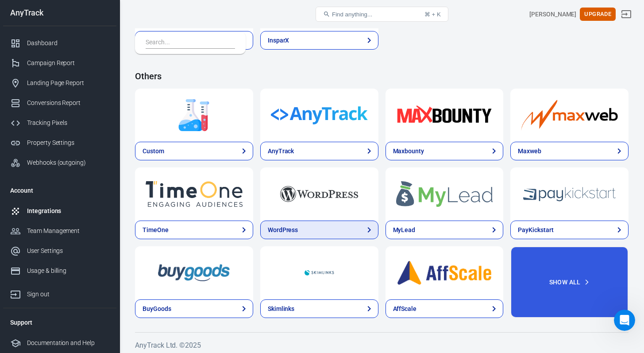  I want to click on a: Campaign Report, so click(60, 63).